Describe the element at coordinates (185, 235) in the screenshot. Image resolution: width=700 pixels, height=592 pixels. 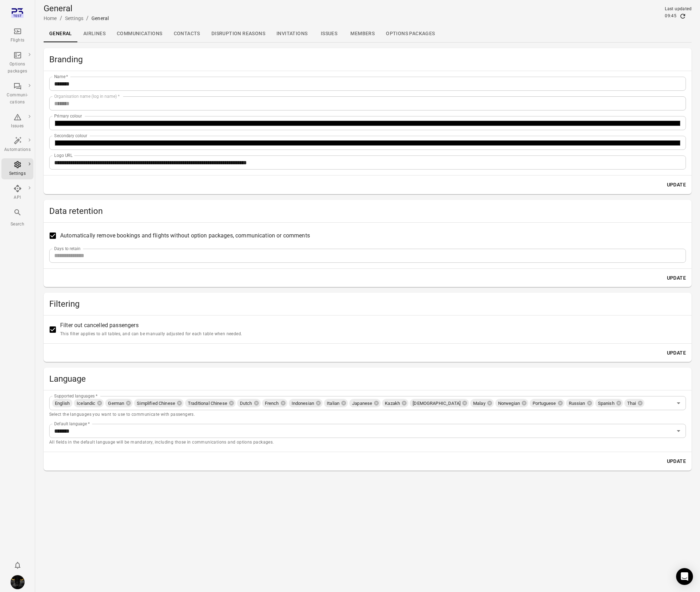
I see `span: Automatically remove bookings and flights without option packages, communication or comments` at that location.